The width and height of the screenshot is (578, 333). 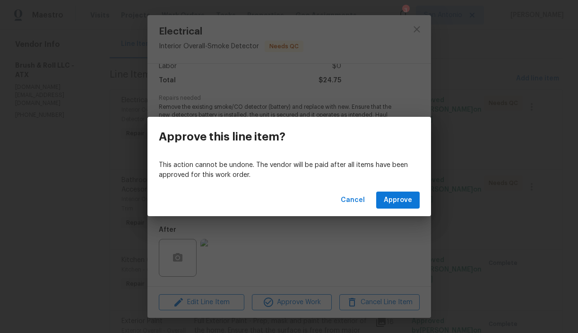 What do you see at coordinates (352, 200) in the screenshot?
I see `span: Cancel` at bounding box center [352, 200].